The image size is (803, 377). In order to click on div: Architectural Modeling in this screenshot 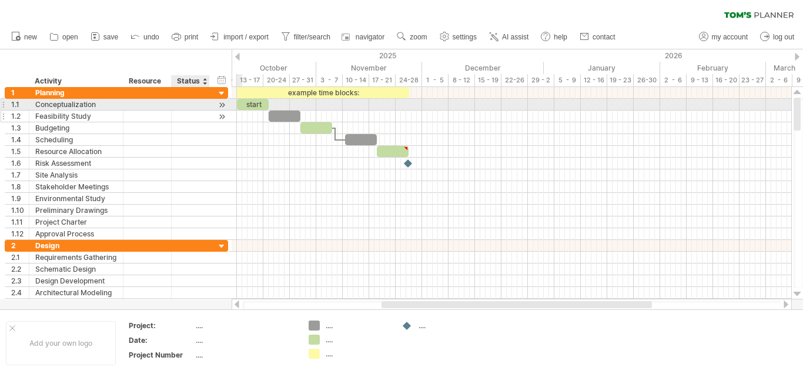, I will do `click(76, 292)`.